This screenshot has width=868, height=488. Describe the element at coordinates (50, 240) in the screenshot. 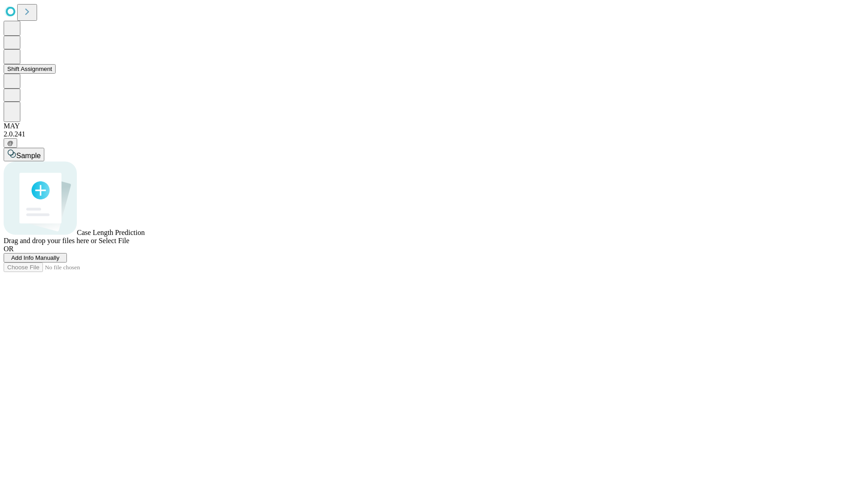

I see `span: Drag and drop your files here or` at that location.